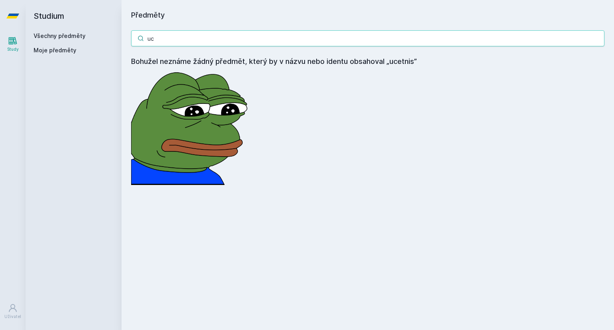 The image size is (614, 330). I want to click on a: Všechny předměty, so click(60, 36).